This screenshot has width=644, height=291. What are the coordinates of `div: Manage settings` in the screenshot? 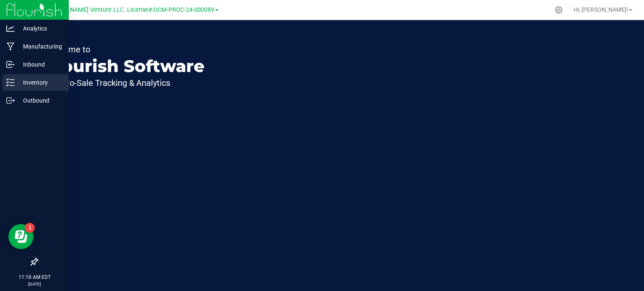 It's located at (558, 10).